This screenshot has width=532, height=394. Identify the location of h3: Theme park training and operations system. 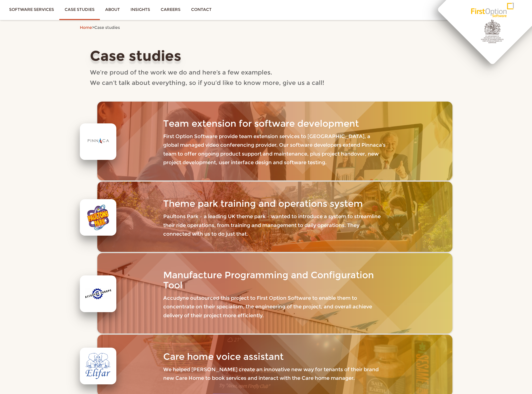
(275, 204).